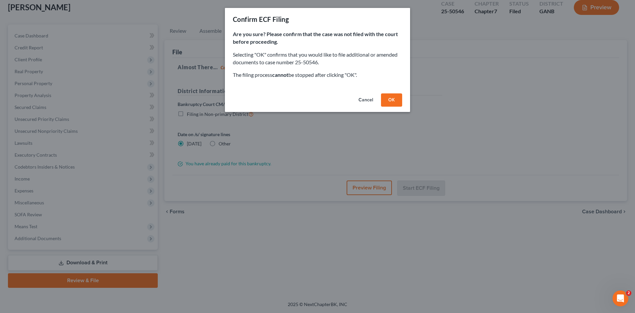 The image size is (635, 313). What do you see at coordinates (315, 38) in the screenshot?
I see `strong: Are you sure? Please confirm that the case was not filed with the court before proceeding.` at bounding box center [315, 38].